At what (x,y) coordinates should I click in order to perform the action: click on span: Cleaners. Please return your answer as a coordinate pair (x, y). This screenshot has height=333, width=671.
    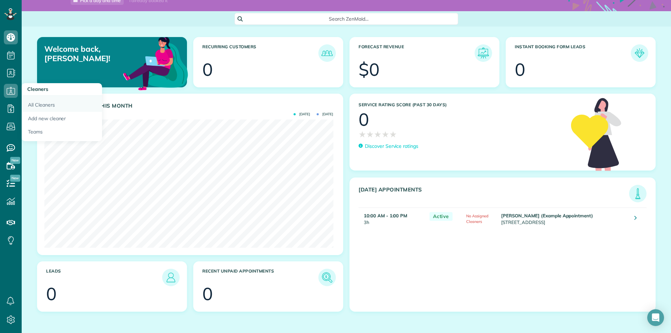
    Looking at the image, I should click on (38, 89).